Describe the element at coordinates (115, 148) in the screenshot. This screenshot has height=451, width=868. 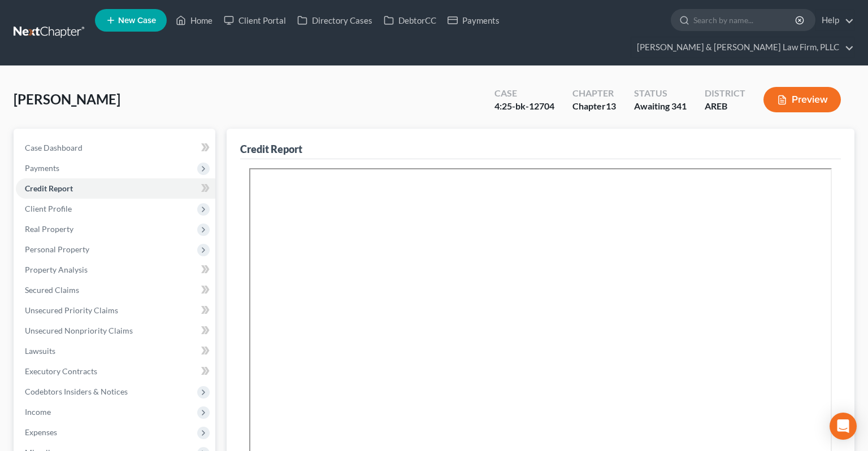
I see `a: Case Dashboard` at that location.